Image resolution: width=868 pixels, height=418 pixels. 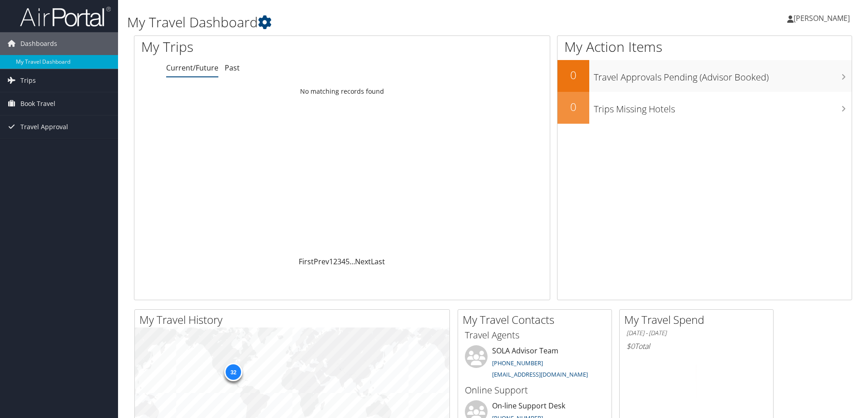 I want to click on h2: My Travel Spend, so click(x=699, y=319).